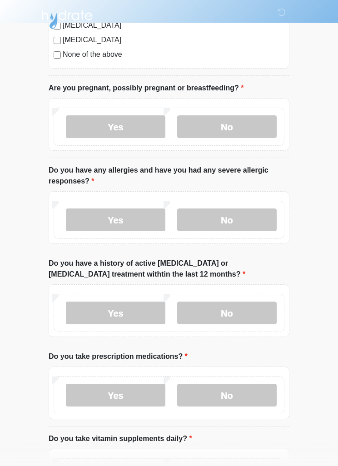  Describe the element at coordinates (169, 176) in the screenshot. I see `label: Do you have any allergies and have you had any severe allergic responses?` at that location.